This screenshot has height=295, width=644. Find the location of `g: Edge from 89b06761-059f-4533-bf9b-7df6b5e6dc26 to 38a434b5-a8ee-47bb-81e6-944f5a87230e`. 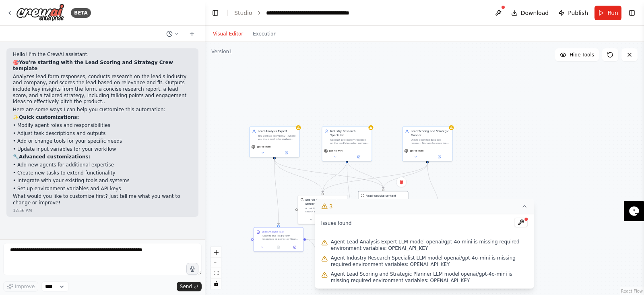

g: Edge from 89b06761-059f-4533-bf9b-7df6b5e6dc26 to 38a434b5-a8ee-47bb-81e6-944f5a87230e is located at coordinates (276, 192).